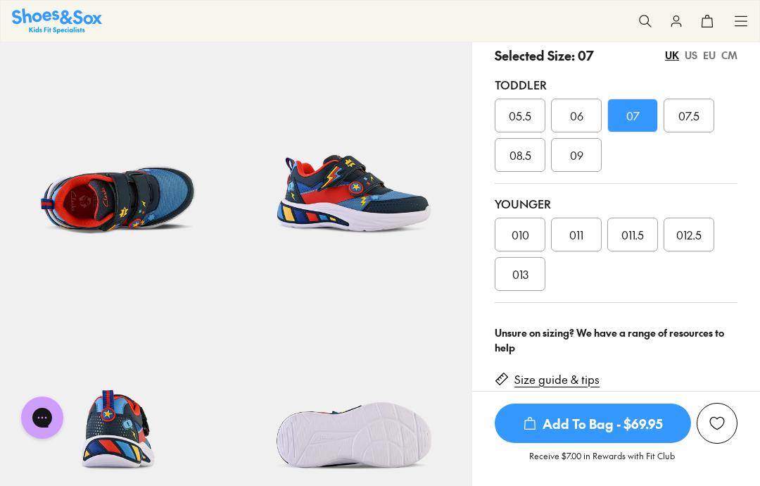 This screenshot has height=486, width=760. I want to click on div: Younger, so click(616, 203).